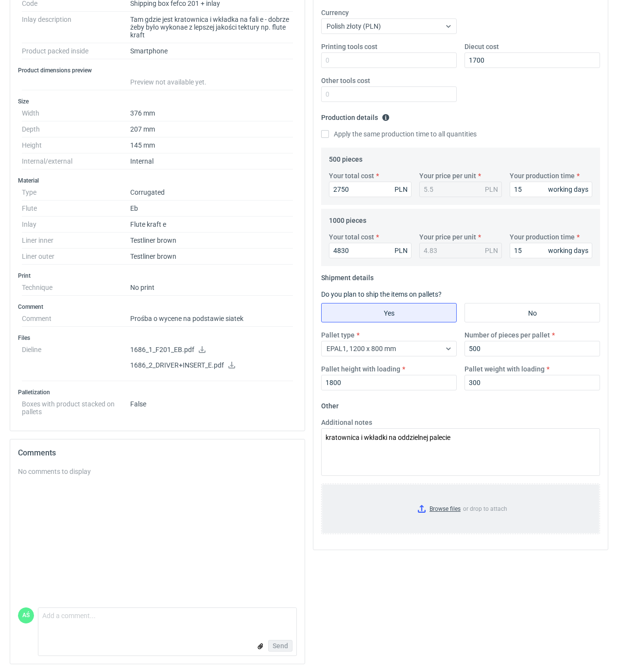  Describe the element at coordinates (281, 646) in the screenshot. I see `span: Send` at that location.